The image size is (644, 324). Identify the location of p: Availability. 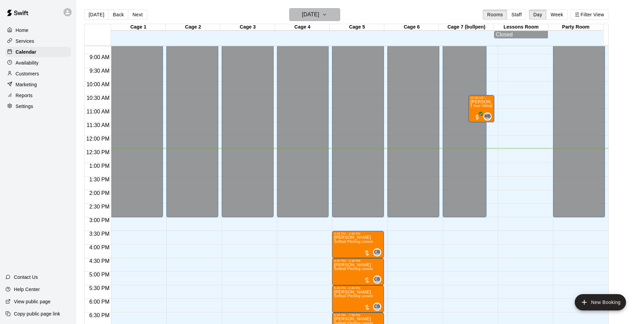
(27, 63).